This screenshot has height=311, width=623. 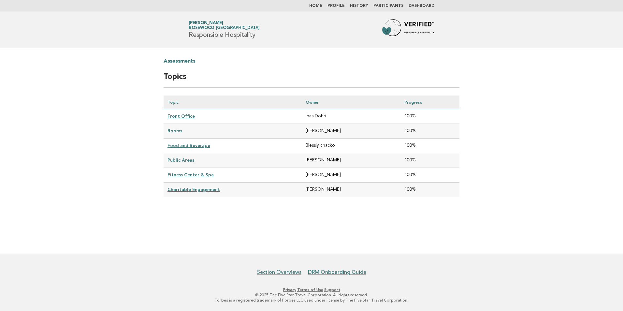 What do you see at coordinates (181, 116) in the screenshot?
I see `a: Front Office` at bounding box center [181, 116].